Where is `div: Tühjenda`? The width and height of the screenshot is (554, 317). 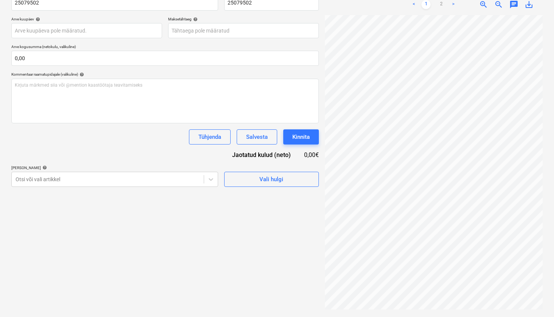
div: Tühjenda is located at coordinates (210, 137).